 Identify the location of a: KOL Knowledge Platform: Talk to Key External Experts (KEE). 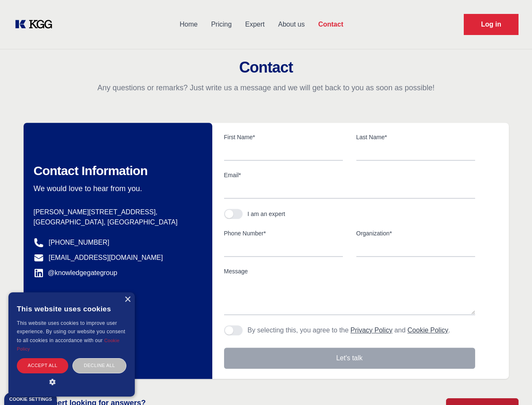
(36, 24).